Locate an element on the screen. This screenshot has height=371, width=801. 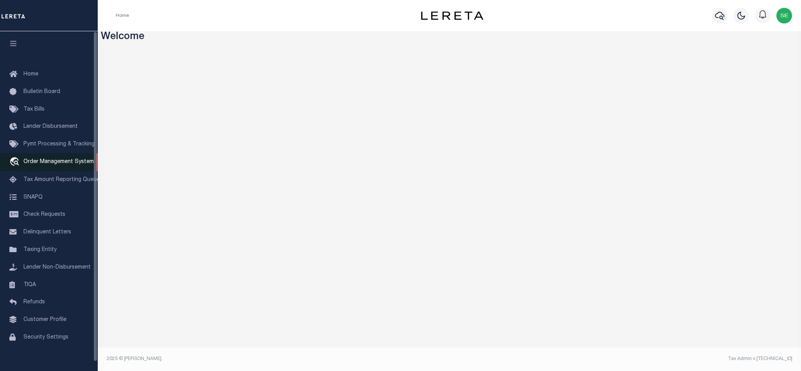
span: Bulletin Board is located at coordinates (42, 92).